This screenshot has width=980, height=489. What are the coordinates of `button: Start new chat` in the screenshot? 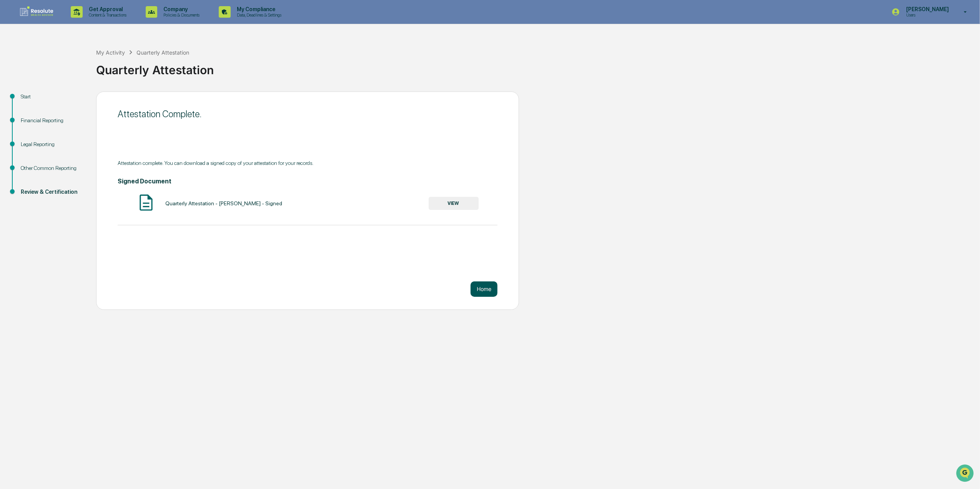 It's located at (136, 66).